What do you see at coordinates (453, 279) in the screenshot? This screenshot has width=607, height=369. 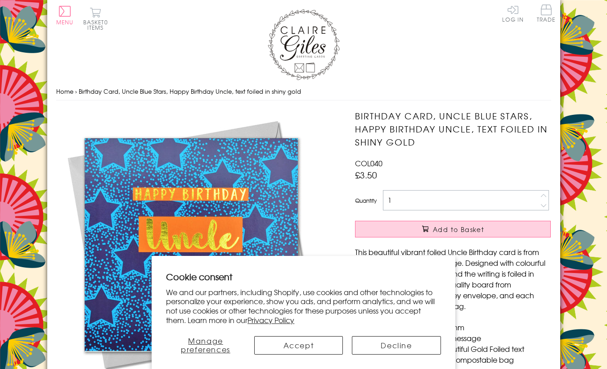 I see `p: This beautiful vibrant foiled Uncle Birthday card is from the amazing Colour Pop range. Designed ...` at bounding box center [453, 279].